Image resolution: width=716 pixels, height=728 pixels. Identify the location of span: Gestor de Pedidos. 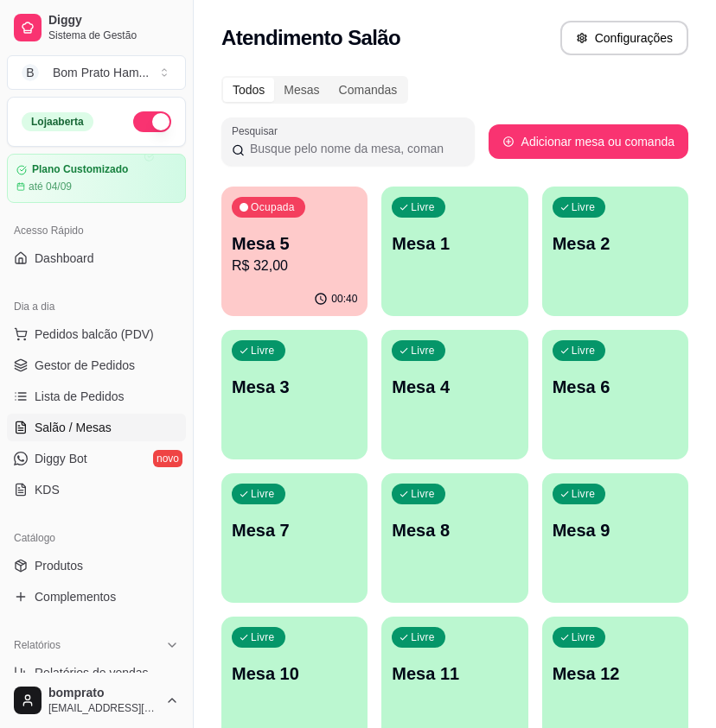
(85, 365).